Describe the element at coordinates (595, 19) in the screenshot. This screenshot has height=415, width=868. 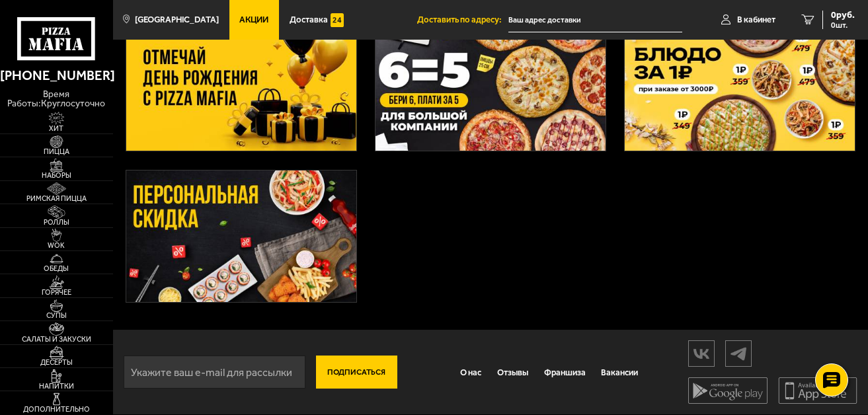
I see `input: Ваш адрес доставки` at that location.